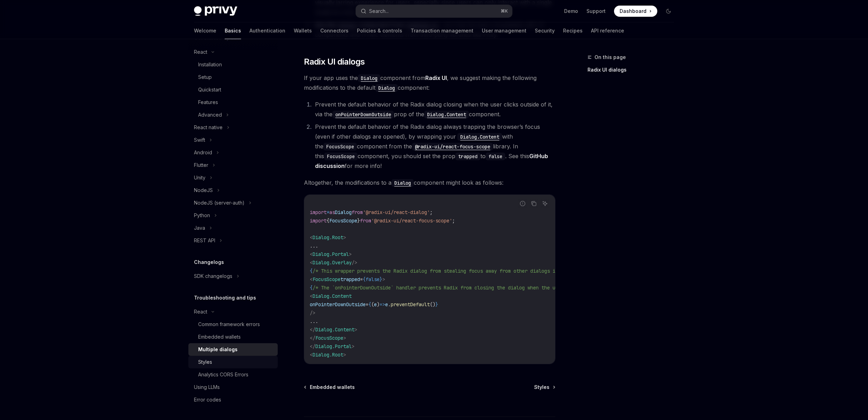  What do you see at coordinates (210, 65) in the screenshot?
I see `div: Installation` at bounding box center [210, 65].